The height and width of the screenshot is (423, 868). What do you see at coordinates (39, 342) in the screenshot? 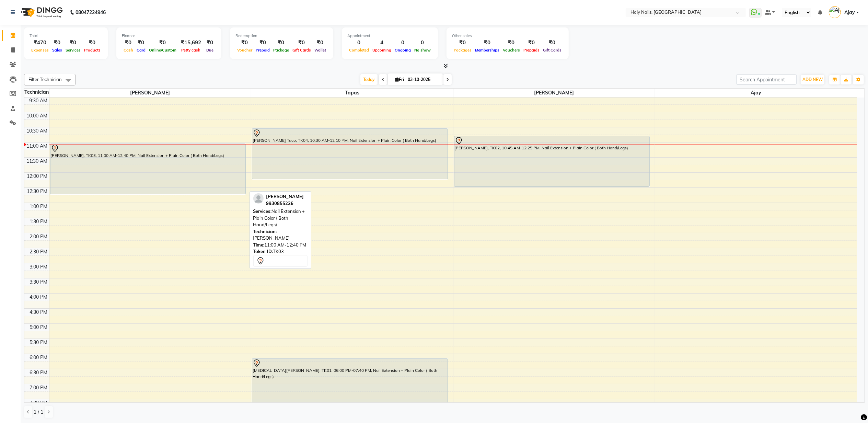
I see `div: 5:30 PM` at bounding box center [39, 342].